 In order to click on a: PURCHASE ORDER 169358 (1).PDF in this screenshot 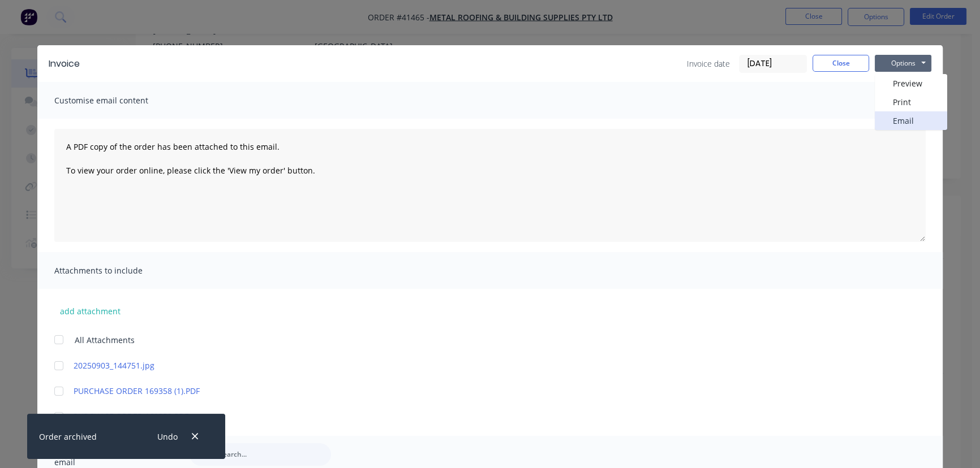, I will do `click(473, 391)`.